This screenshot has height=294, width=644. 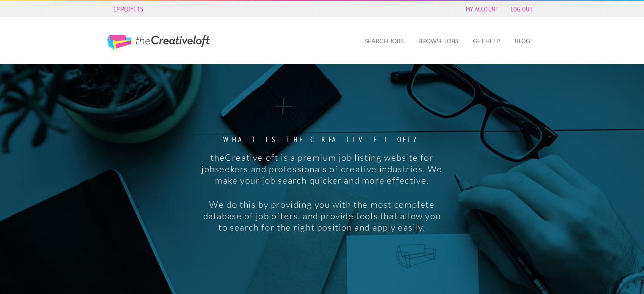 I want to click on a: Search Jobs, so click(x=384, y=41).